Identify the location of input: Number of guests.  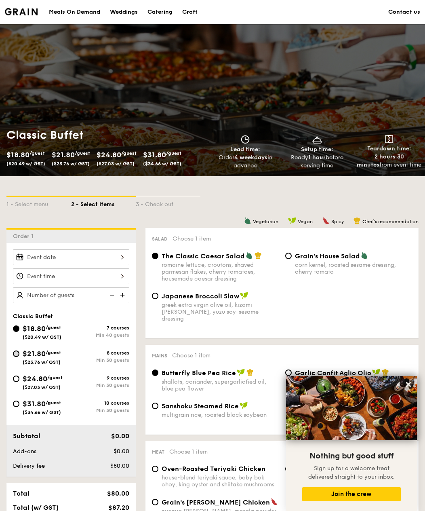
(71, 295).